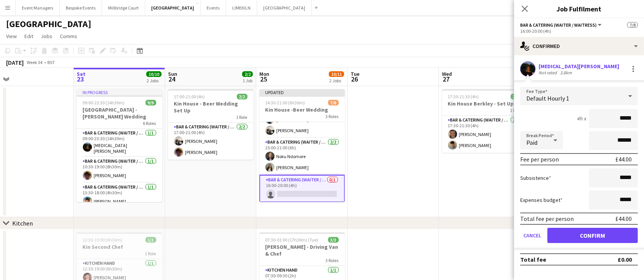 Image resolution: width=644 pixels, height=280 pixels. I want to click on span: Mon, so click(264, 74).